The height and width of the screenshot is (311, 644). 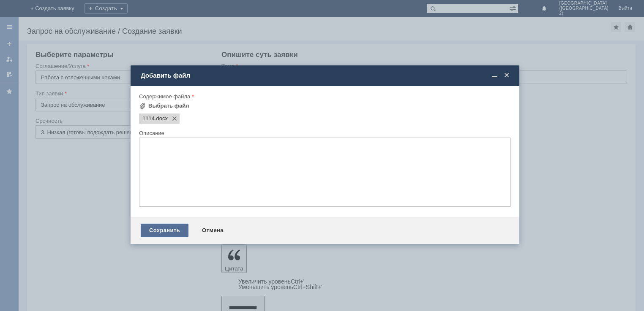 What do you see at coordinates (324, 96) in the screenshot?
I see `div: Содержимое файла` at bounding box center [324, 96].